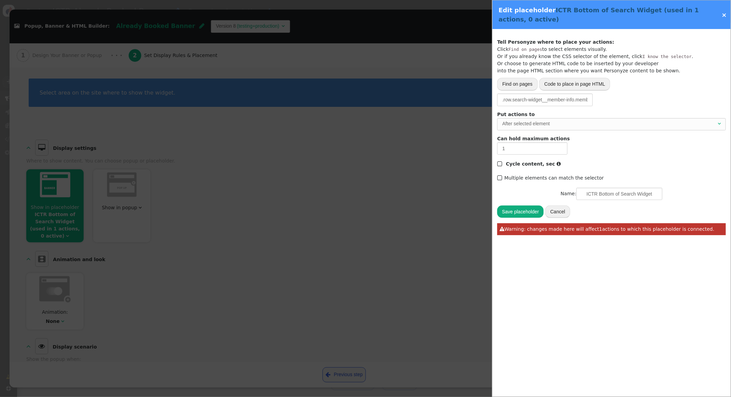 This screenshot has height=397, width=731. Describe the element at coordinates (599, 15) in the screenshot. I see `span: ICTR Bottom of Search Widget (used in 1 actions, 0 active)` at that location.